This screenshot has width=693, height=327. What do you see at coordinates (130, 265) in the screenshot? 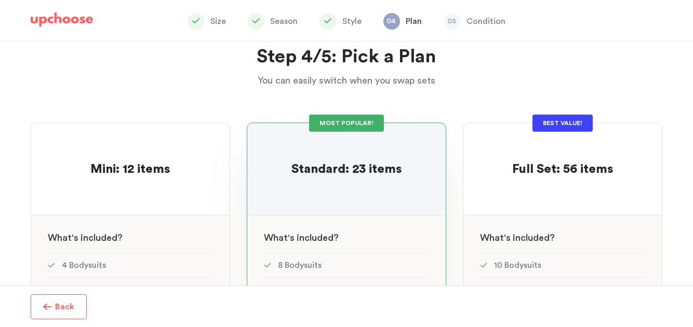
I see `li: 4 Bodysuits` at bounding box center [130, 265].